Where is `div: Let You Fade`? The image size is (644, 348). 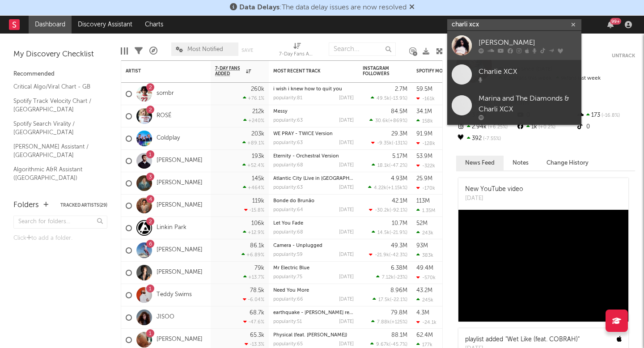
div: Let You Fade is located at coordinates (313, 223).